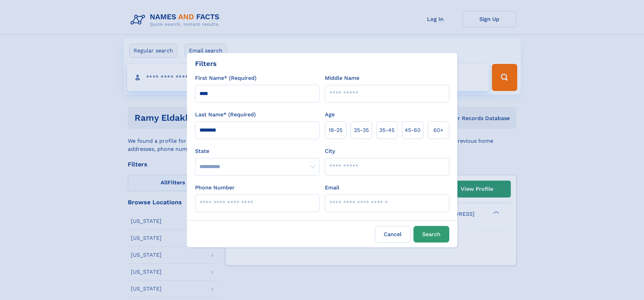 This screenshot has height=300, width=644. Describe the element at coordinates (335, 130) in the screenshot. I see `span: 18‑25` at that location.